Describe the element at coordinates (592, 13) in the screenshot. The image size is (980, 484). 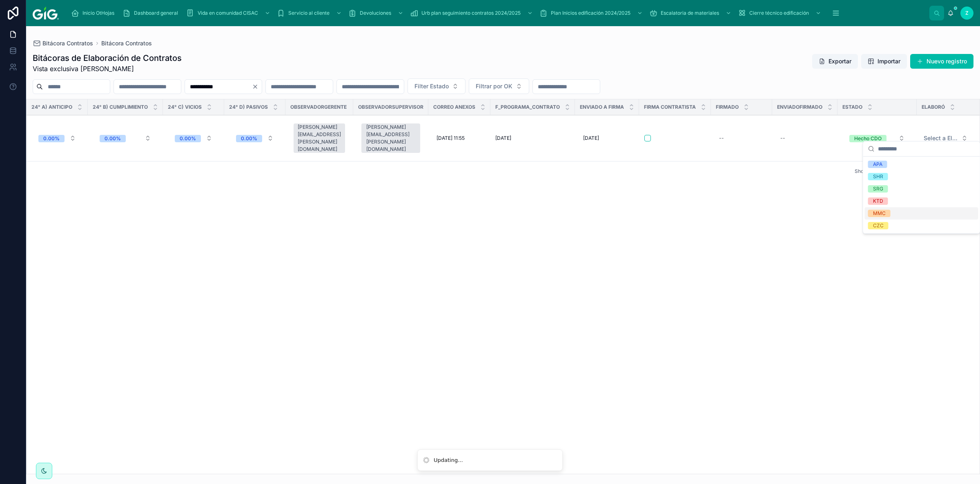
I see `a: Plan Inicios edificación 2024/2025` at that location.